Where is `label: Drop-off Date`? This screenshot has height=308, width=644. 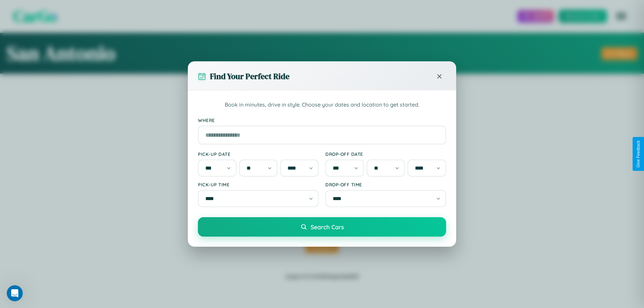
label: Drop-off Date is located at coordinates (386, 154).